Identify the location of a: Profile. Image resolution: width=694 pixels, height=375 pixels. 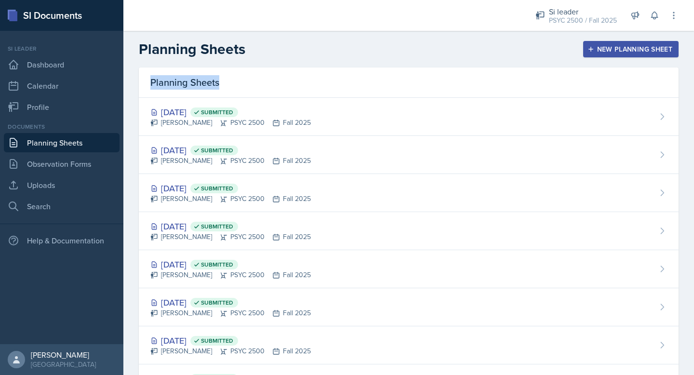
(62, 107).